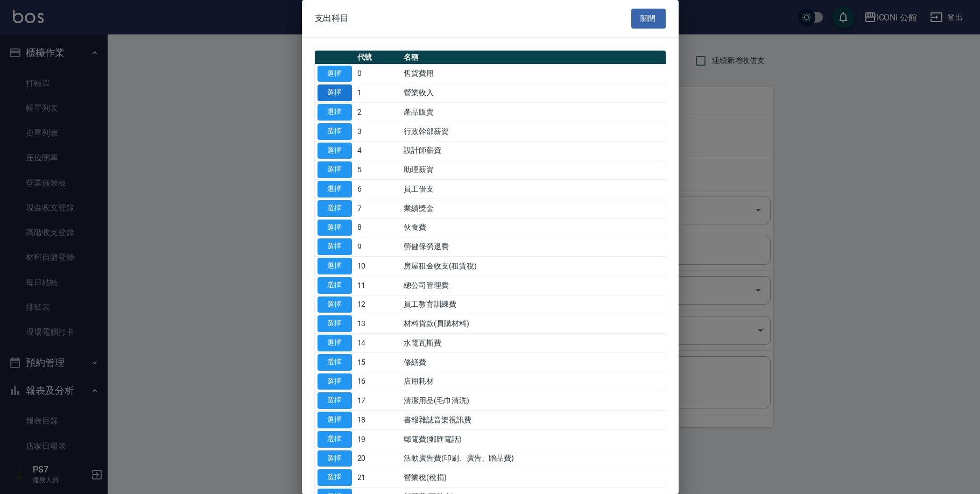 This screenshot has width=980, height=494. I want to click on td: 19, so click(378, 439).